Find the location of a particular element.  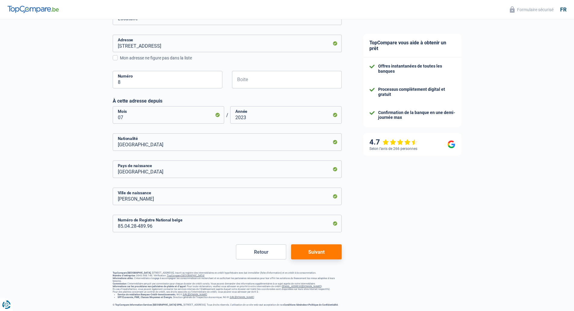

strong: Politique de Confidentialité is located at coordinates (323, 304).